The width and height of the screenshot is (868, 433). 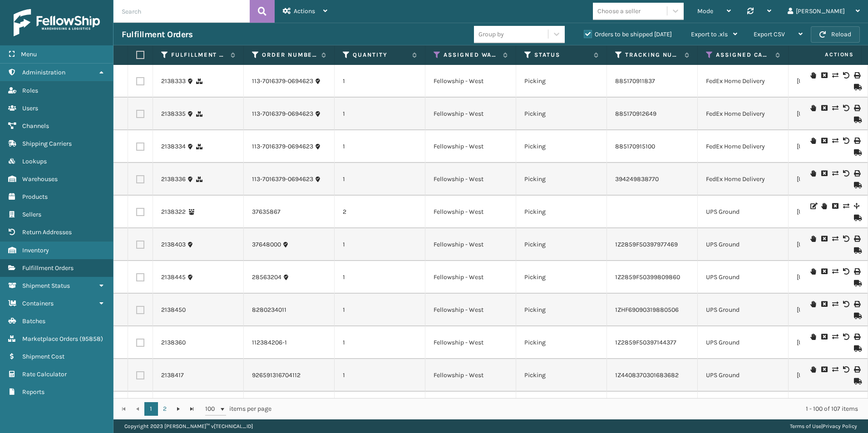 What do you see at coordinates (34, 161) in the screenshot?
I see `span: Lookups` at bounding box center [34, 161].